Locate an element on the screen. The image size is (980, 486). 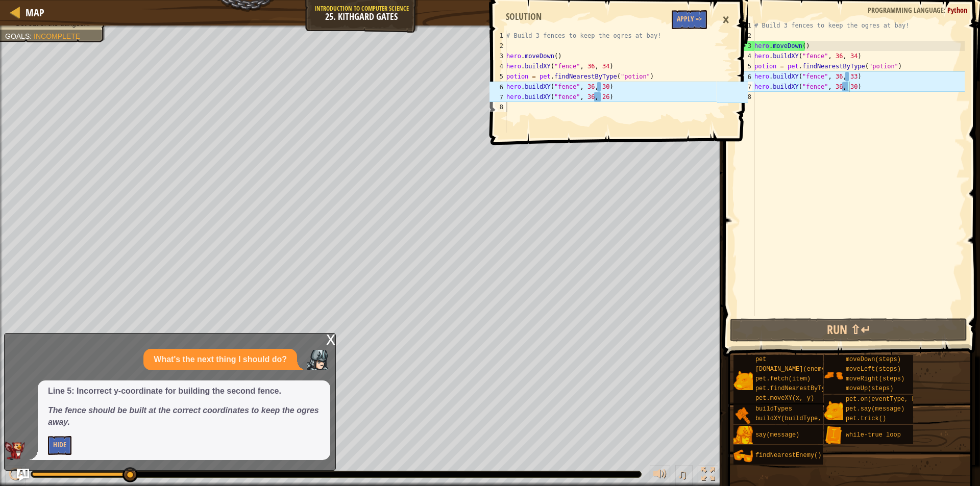
span: pet.trick() is located at coordinates (865, 419).